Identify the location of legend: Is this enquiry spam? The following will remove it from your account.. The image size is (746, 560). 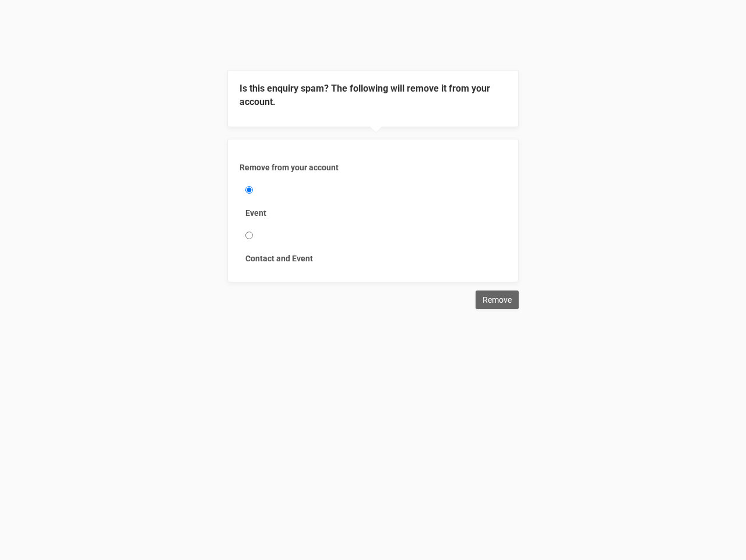
(373, 95).